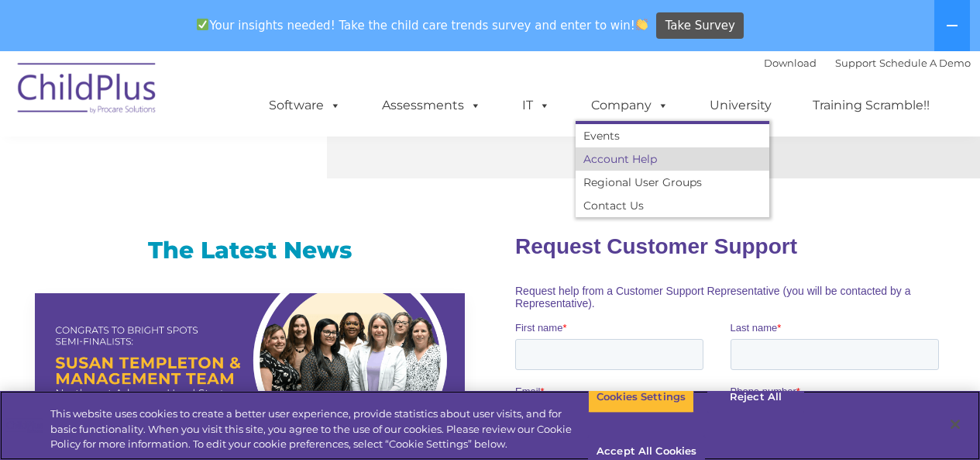  I want to click on a: Support, so click(855, 63).